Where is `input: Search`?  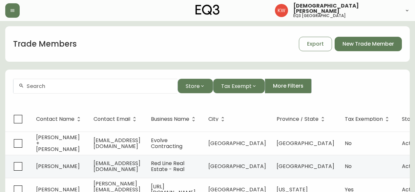 input: Search is located at coordinates (99, 86).